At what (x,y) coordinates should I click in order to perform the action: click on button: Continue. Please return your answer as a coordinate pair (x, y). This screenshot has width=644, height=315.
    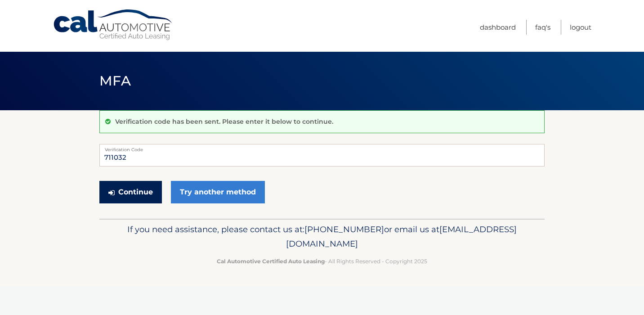
    Looking at the image, I should click on (131, 192).